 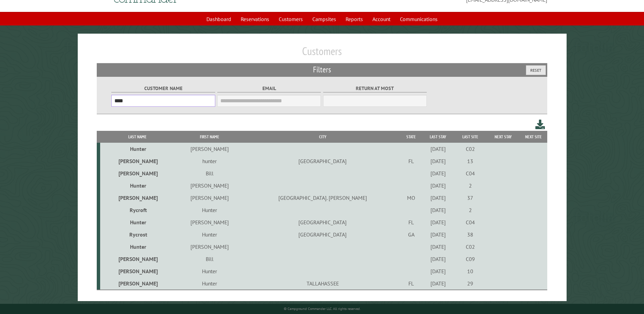 I want to click on th: City, so click(x=323, y=137).